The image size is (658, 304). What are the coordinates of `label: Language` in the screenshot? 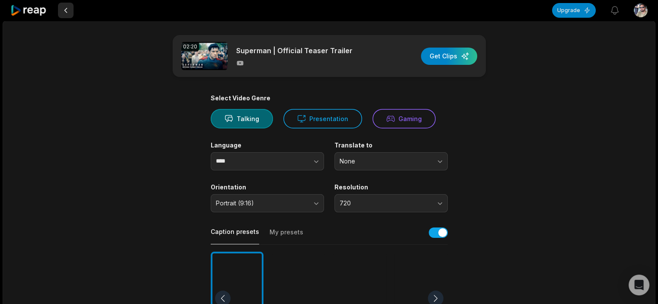 It's located at (267, 145).